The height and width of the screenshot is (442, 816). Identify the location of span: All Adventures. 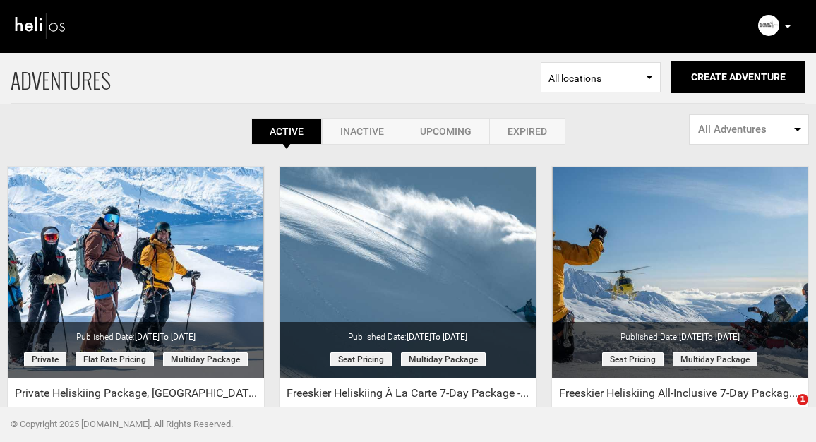
(744, 129).